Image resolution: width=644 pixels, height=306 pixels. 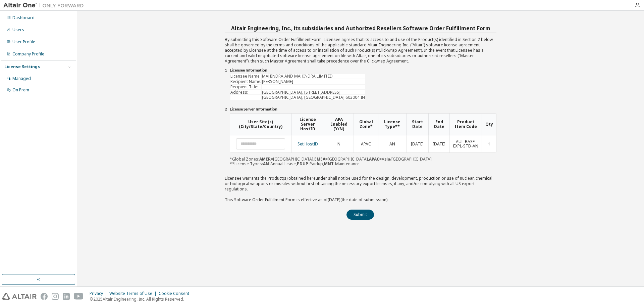 What do you see at coordinates (303, 164) in the screenshot?
I see `b: PDUP` at bounding box center [303, 164].